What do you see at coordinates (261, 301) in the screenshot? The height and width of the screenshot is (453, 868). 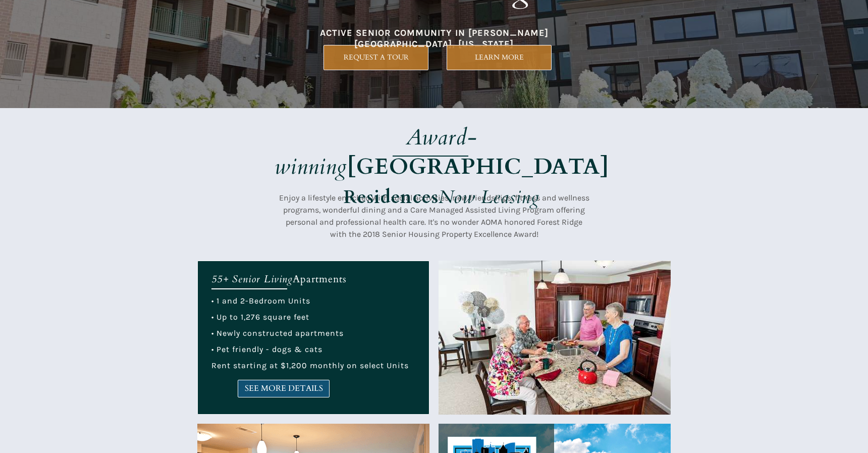 I see `span: • 1 and 2-Bedroom Units` at bounding box center [261, 301].